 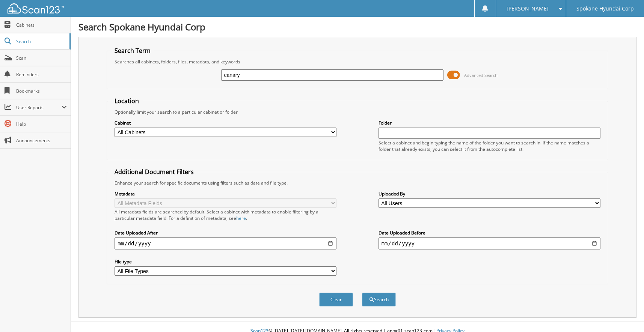 What do you see at coordinates (42, 57) in the screenshot?
I see `span: Scan` at bounding box center [42, 57].